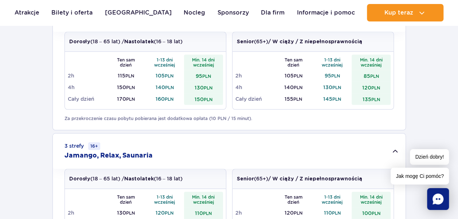  I want to click on h2: Jamango, Relax, Saunaria, so click(109, 156).